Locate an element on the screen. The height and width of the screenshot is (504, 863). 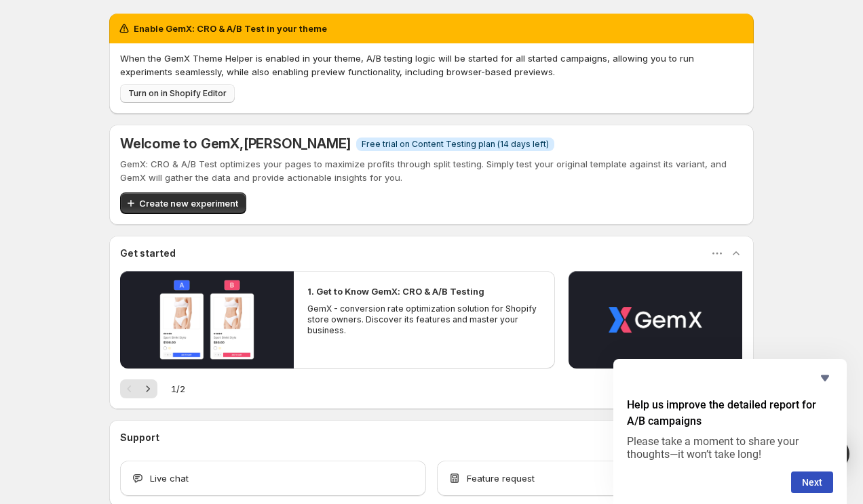
h5: Welcome to GemX is located at coordinates (235, 143).